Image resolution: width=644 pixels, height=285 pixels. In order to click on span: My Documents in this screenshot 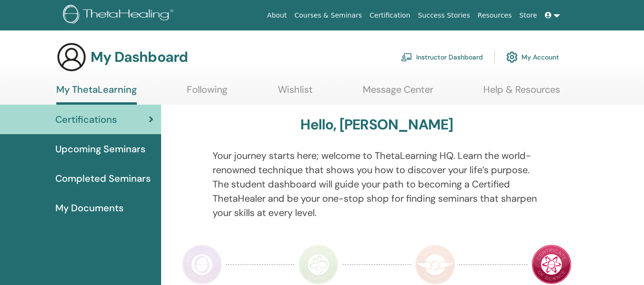, I will do `click(89, 208)`.